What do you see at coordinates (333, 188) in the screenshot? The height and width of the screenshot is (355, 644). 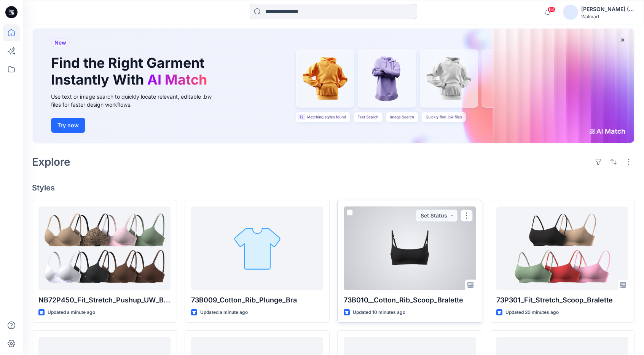 I see `h4: Styles` at bounding box center [333, 188].